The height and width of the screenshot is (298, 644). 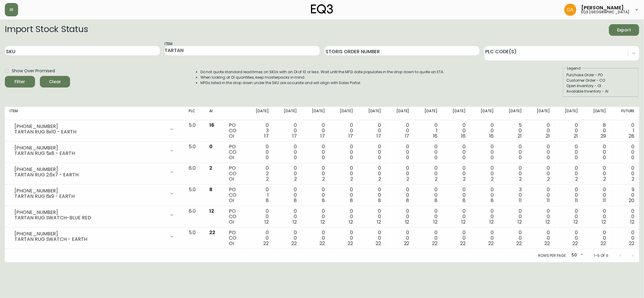 What do you see at coordinates (624, 30) in the screenshot?
I see `span: Export` at bounding box center [624, 30].